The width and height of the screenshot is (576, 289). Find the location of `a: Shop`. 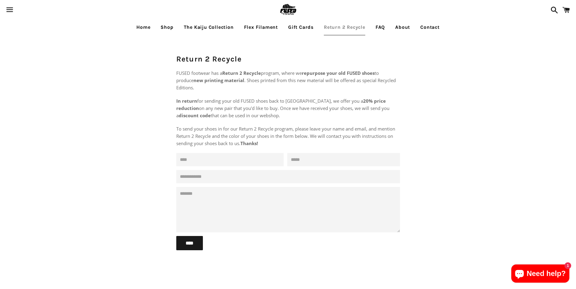

a: Shop is located at coordinates (167, 27).